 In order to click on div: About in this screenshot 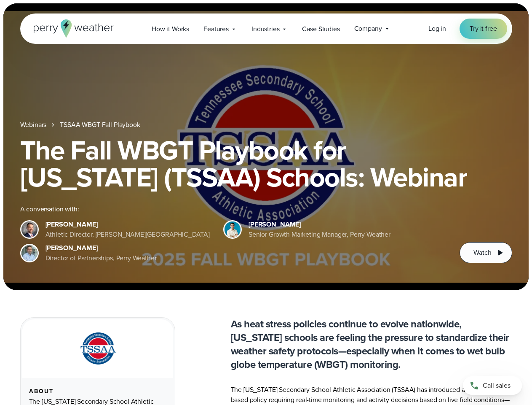, I will do `click(97, 392)`.